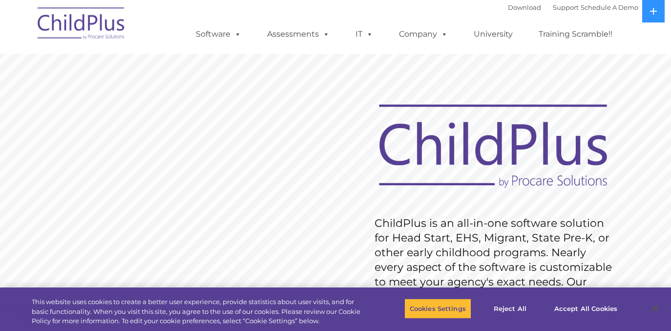 This screenshot has width=671, height=331. Describe the element at coordinates (365, 34) in the screenshot. I see `a: IT` at that location.